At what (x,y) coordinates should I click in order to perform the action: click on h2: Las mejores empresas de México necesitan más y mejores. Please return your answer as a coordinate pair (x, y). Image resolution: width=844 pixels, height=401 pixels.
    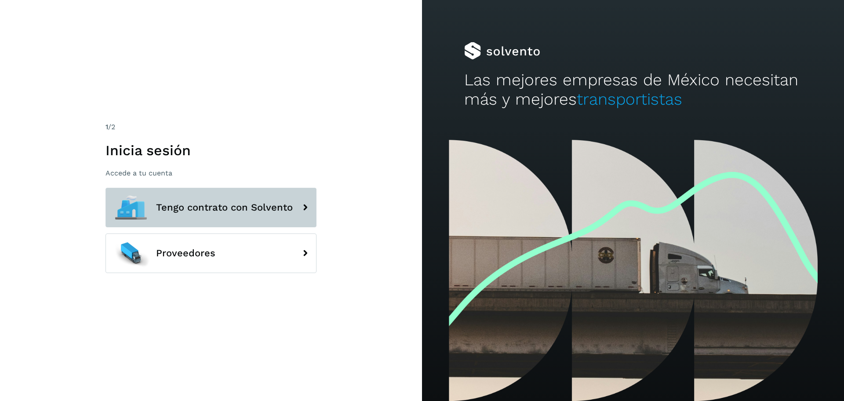
    Looking at the image, I should click on (633, 90).